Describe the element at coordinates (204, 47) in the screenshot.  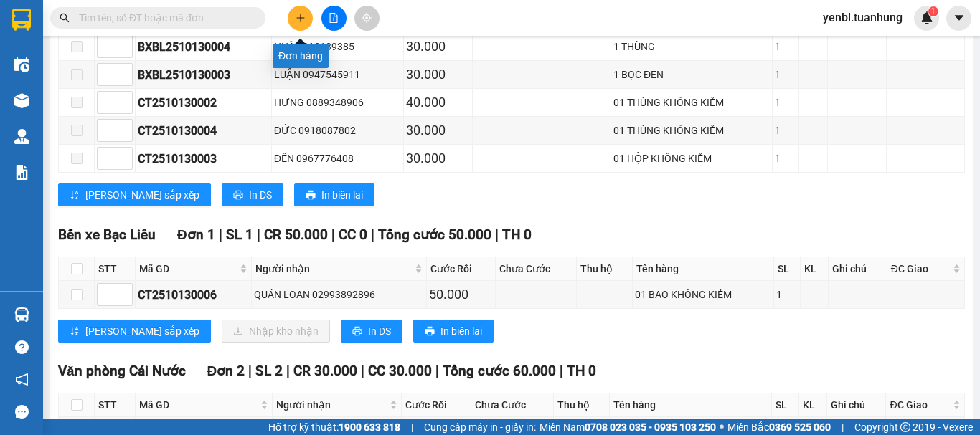
I see `td: BXBL2510130004` at that location.